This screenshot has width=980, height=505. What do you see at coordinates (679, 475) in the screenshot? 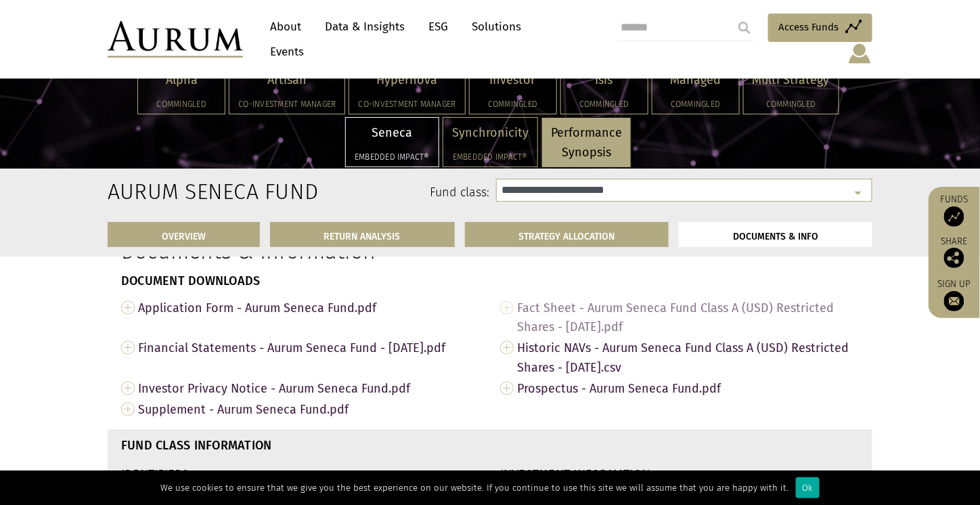
I see `h4: INVESTMENT INFORMATION` at bounding box center [679, 475].